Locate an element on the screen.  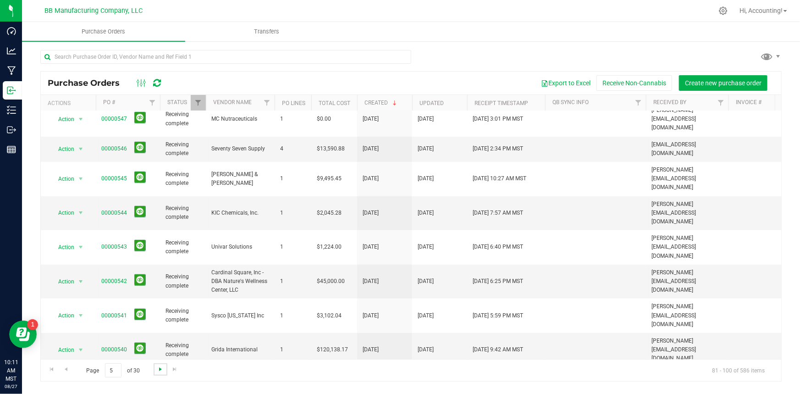
a: 00000546 is located at coordinates (114, 149).